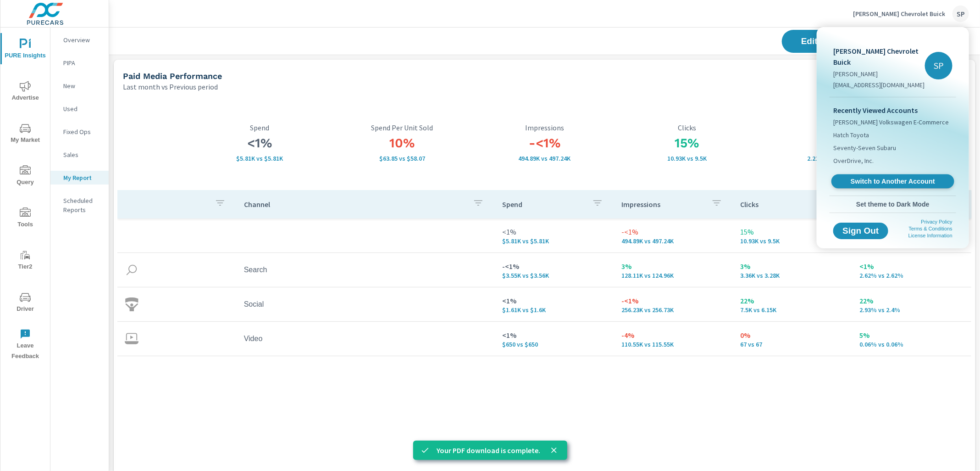 The image size is (980, 471). I want to click on span: Seventy-Seven Subaru, so click(865, 148).